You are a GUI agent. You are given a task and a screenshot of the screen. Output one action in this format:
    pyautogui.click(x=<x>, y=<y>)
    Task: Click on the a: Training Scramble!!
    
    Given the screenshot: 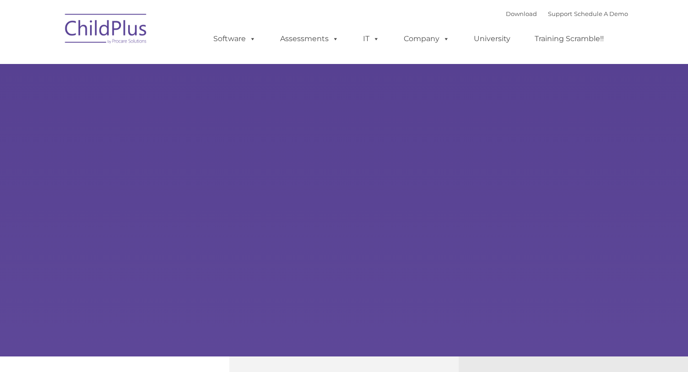 What is the action you would take?
    pyautogui.click(x=569, y=39)
    